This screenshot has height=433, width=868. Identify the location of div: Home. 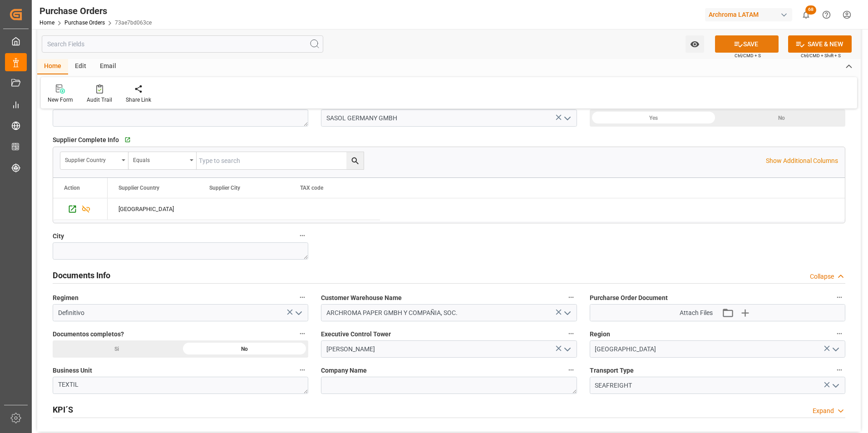
(53, 67).